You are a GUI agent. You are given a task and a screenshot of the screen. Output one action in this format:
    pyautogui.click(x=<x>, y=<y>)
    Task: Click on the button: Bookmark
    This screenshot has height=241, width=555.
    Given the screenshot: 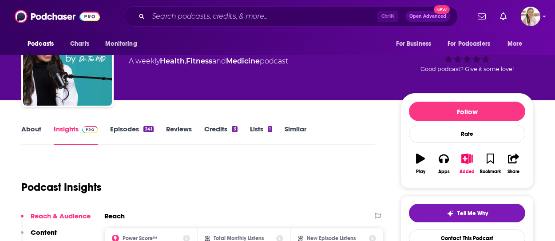 What is the action you would take?
    pyautogui.click(x=490, y=164)
    